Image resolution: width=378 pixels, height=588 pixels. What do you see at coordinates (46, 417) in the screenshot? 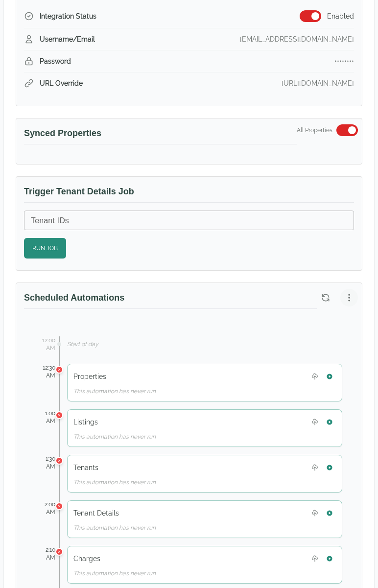
I see `div: 1:00 AM` at bounding box center [46, 417].